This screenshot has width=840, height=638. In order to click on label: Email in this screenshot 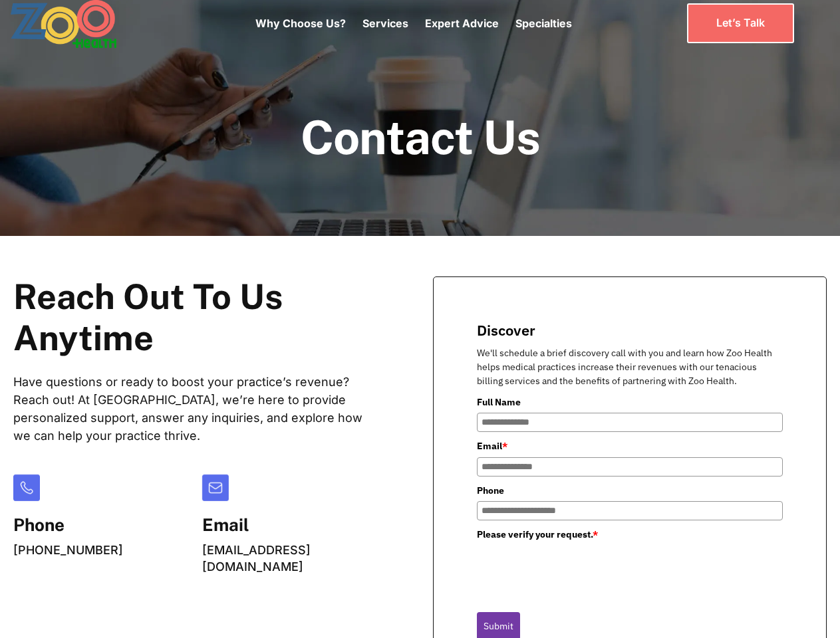, I will do `click(630, 446)`.